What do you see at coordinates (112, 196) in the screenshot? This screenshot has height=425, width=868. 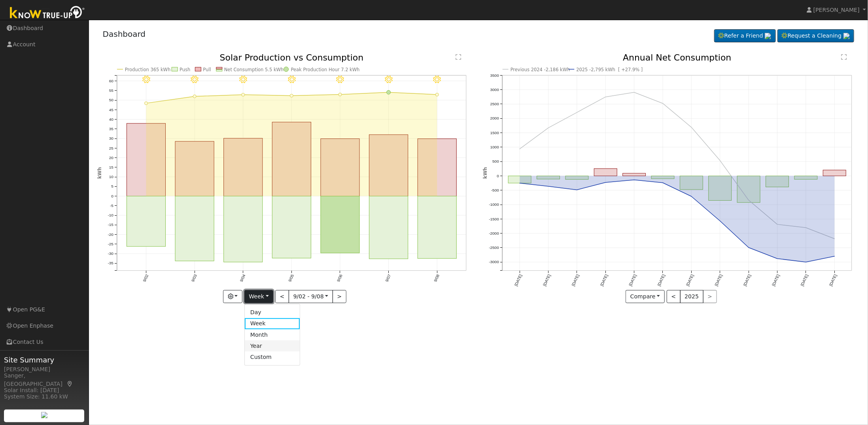 I see `text: 0` at bounding box center [112, 196].